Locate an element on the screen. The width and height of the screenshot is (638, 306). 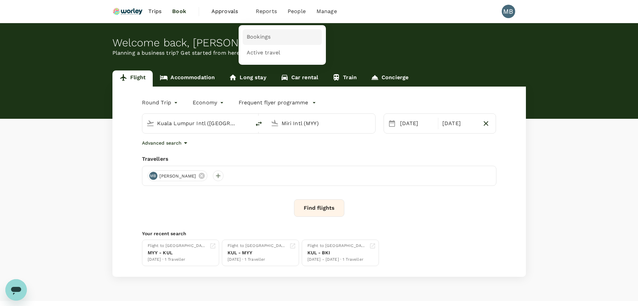
span: Manage is located at coordinates (327, 11).